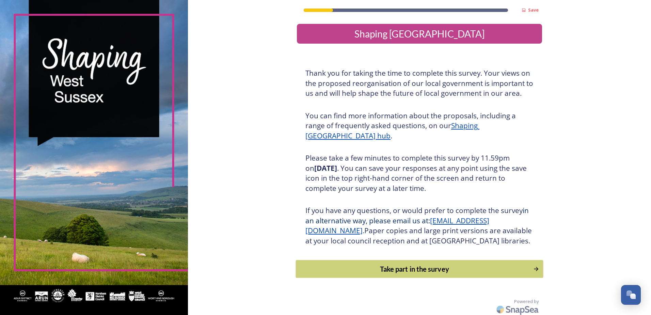 This screenshot has width=651, height=315. What do you see at coordinates (527, 301) in the screenshot?
I see `span: Powered by` at bounding box center [527, 301].